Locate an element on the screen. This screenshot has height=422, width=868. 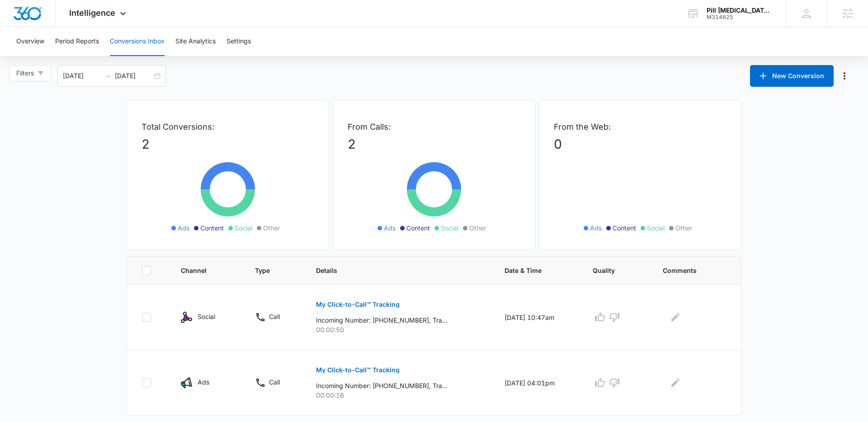
button: Conversions Inbox is located at coordinates (137, 42).